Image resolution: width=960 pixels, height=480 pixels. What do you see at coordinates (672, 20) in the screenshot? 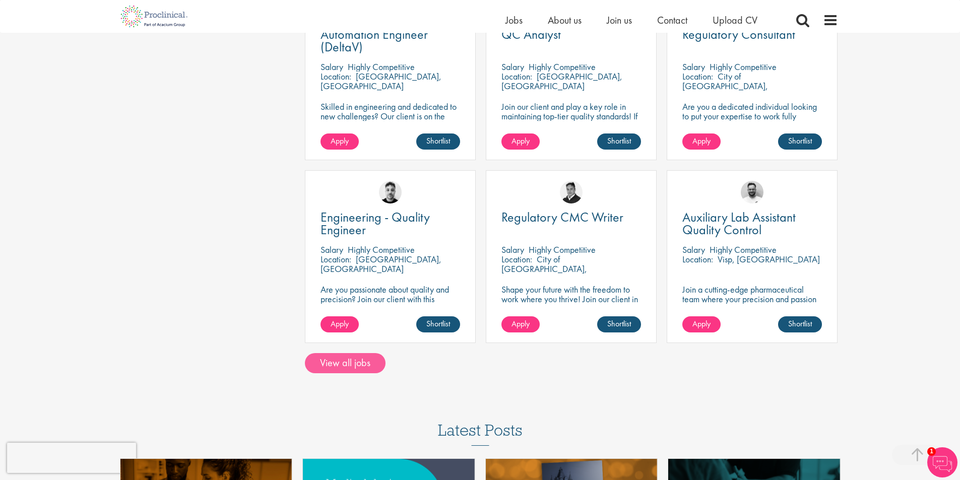
I see `span: Contact` at bounding box center [672, 20].